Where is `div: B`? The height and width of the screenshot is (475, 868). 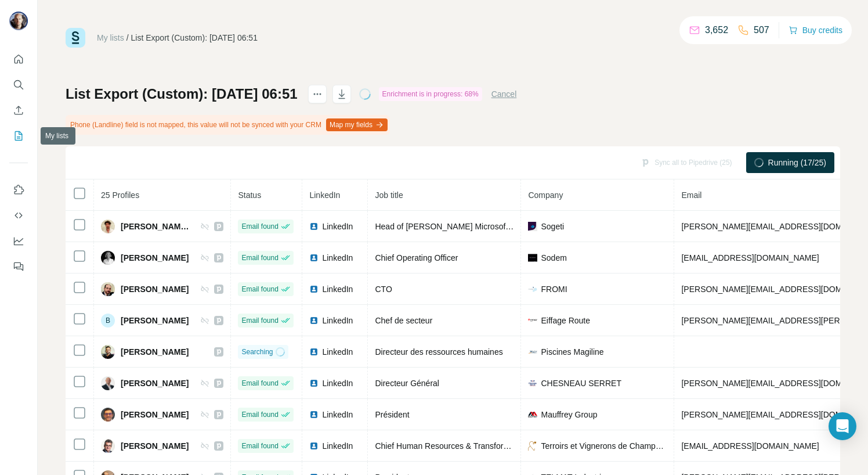 div: B is located at coordinates (108, 320).